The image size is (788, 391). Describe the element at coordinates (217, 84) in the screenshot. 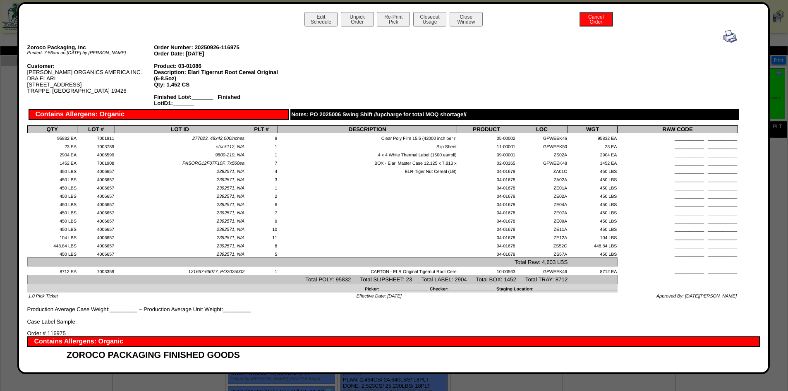

I see `div: Qty: 1,452 CS` at that location.